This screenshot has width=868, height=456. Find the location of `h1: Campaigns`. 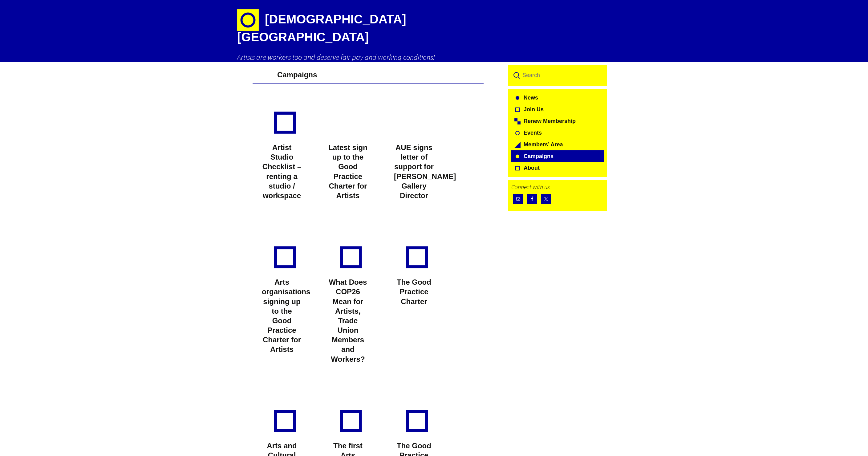

h1: Campaigns is located at coordinates (368, 78).